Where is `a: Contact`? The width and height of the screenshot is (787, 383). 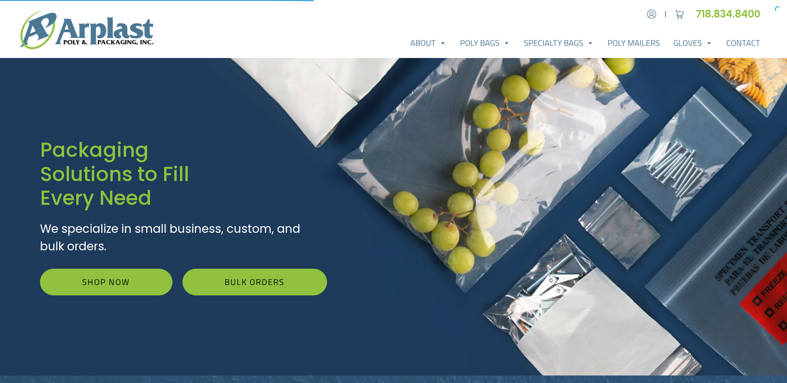
a: Contact is located at coordinates (744, 43).